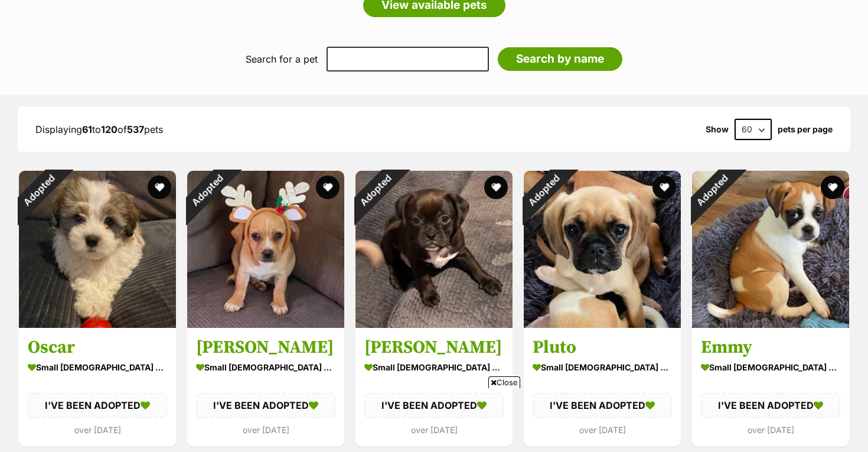 The width and height of the screenshot is (868, 452). I want to click on h3: Pluto, so click(602, 348).